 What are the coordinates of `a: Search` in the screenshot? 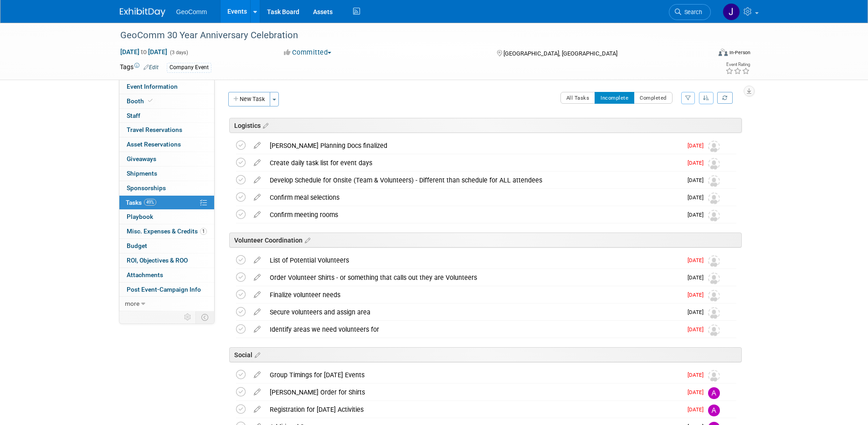 It's located at (690, 12).